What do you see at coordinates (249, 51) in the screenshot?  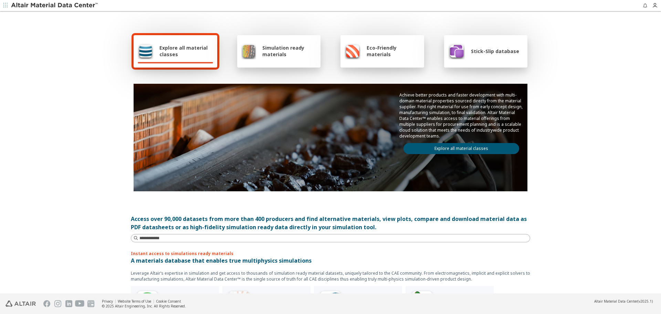 I see `img: Simulation ready materials` at bounding box center [249, 51].